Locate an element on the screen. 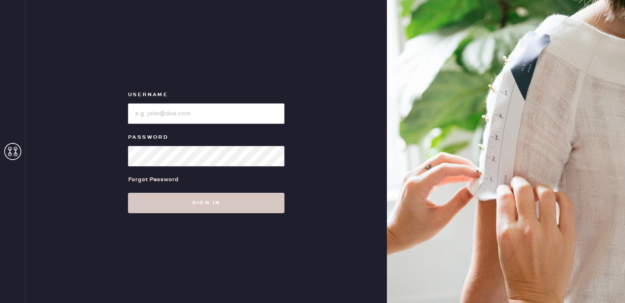 Image resolution: width=625 pixels, height=303 pixels. label: Username is located at coordinates (206, 95).